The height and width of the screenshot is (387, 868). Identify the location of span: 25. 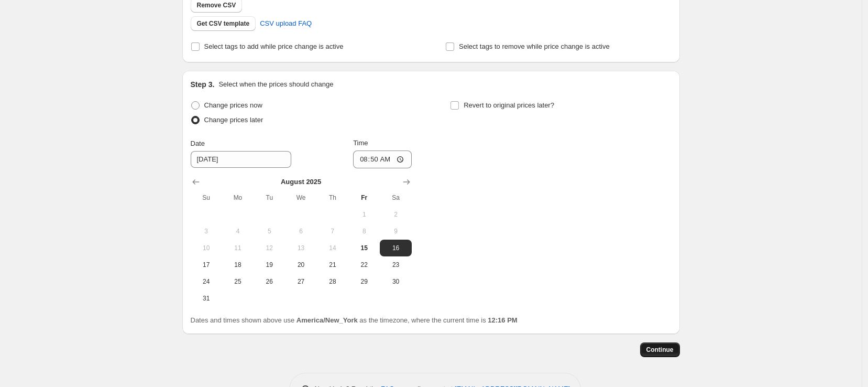
(238, 282).